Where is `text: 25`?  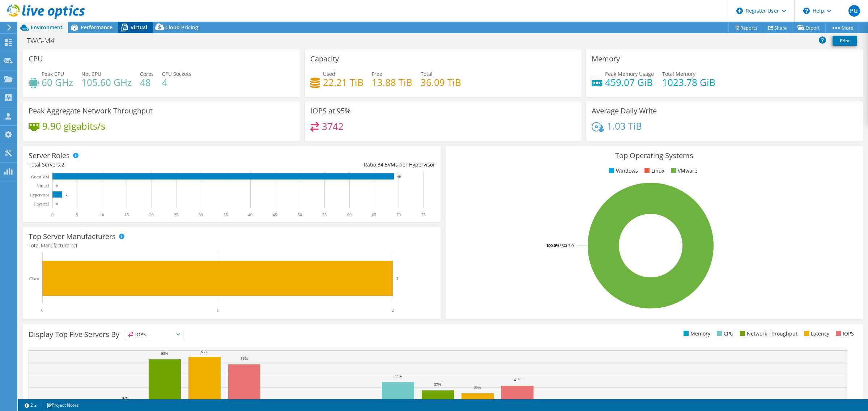 text: 25 is located at coordinates (176, 215).